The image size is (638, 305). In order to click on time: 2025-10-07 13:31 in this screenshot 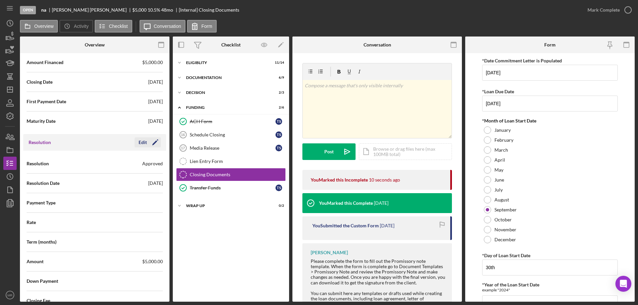, I will do `click(384, 180)`.